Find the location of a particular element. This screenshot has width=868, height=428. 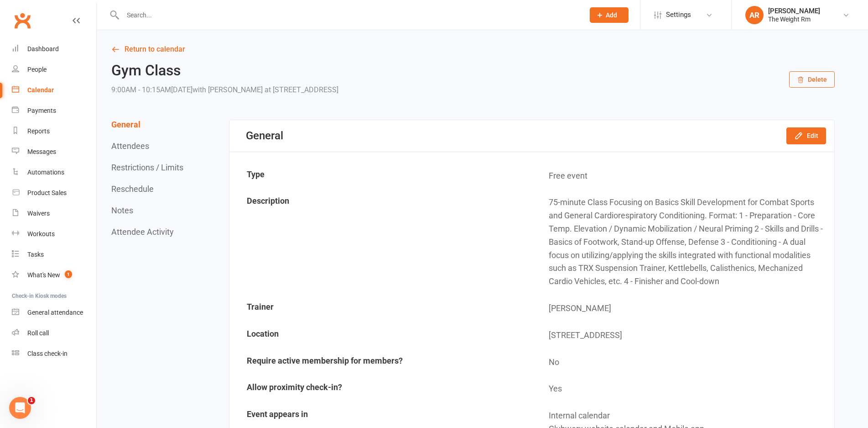

div: Messages is located at coordinates (42, 152).